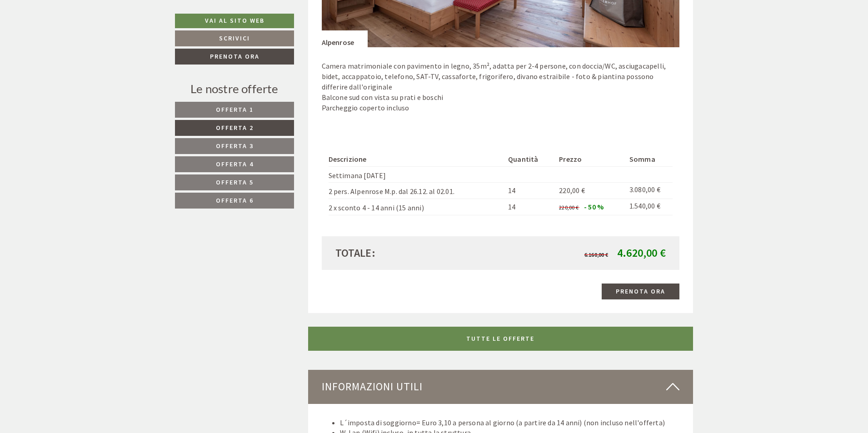  What do you see at coordinates (179, 15) in the screenshot?
I see `div: giovedì` at bounding box center [179, 15].